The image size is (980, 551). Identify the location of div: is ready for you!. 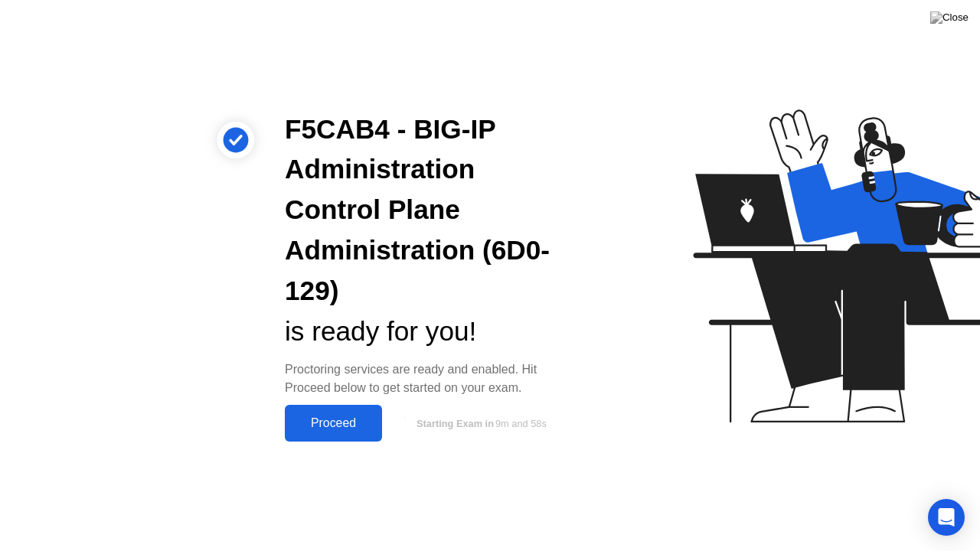
(427, 331).